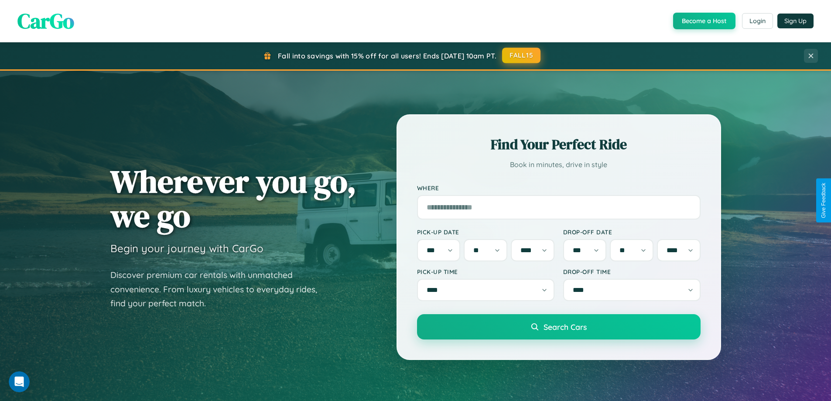 The height and width of the screenshot is (401, 831). What do you see at coordinates (795, 21) in the screenshot?
I see `button: Sign Up` at bounding box center [795, 21].